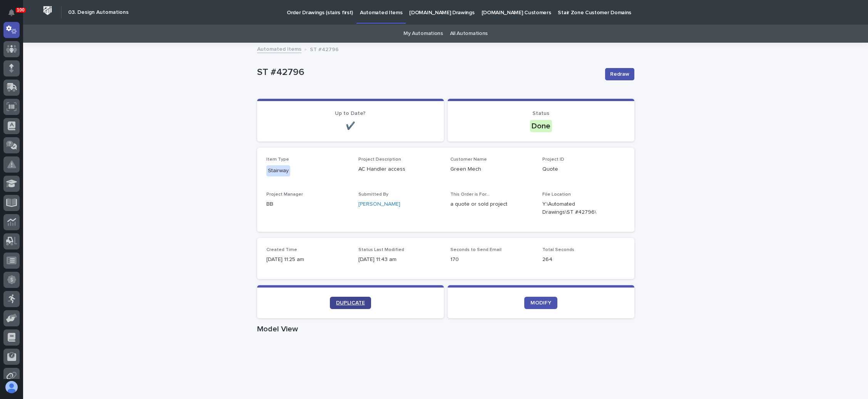 This screenshot has height=399, width=868. Describe the element at coordinates (21, 10) in the screenshot. I see `p: 100` at that location.